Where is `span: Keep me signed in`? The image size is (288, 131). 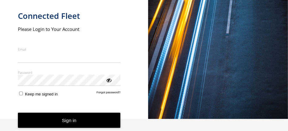 span: Keep me signed in is located at coordinates (41, 94).